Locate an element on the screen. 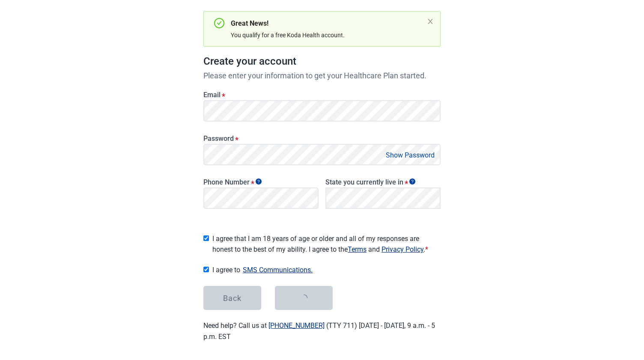 The width and height of the screenshot is (644, 360). strong: Great News! is located at coordinates (249, 23).